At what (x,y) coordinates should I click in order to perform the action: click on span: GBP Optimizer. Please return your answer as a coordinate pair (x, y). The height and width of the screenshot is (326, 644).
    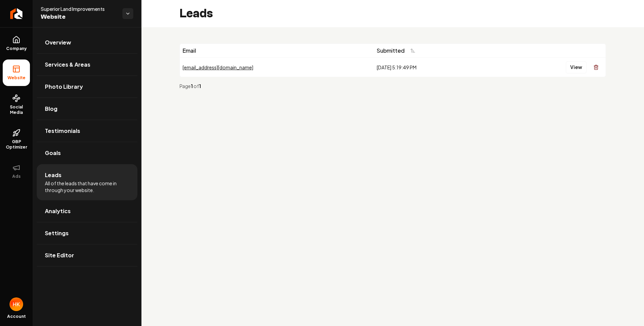
    Looking at the image, I should click on (16, 144).